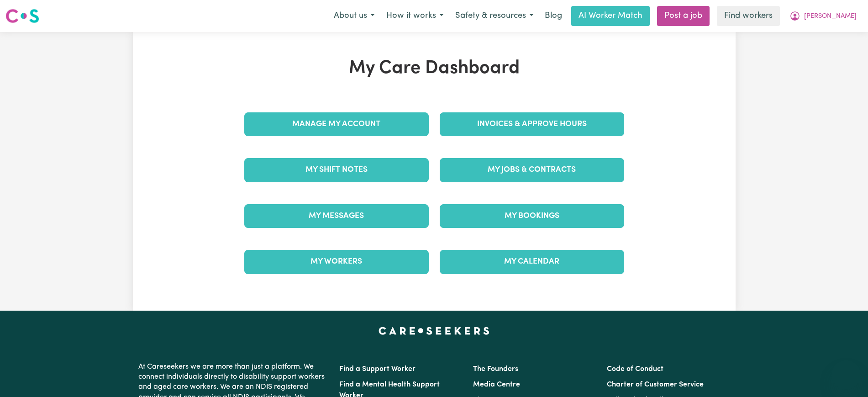  Describe the element at coordinates (532, 261) in the screenshot. I see `a: My Calendar` at that location.